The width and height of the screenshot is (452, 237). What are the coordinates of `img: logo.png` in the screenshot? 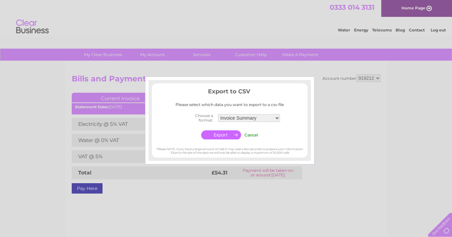 It's located at (32, 27).